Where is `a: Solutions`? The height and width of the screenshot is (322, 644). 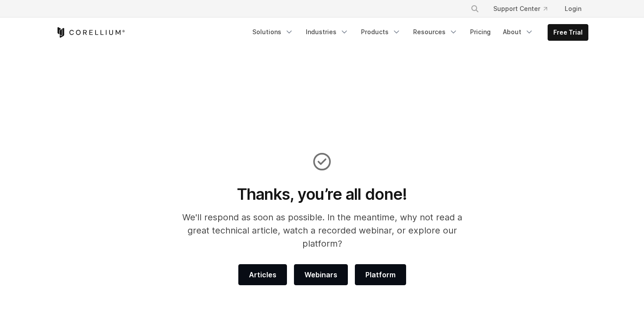
a: Solutions is located at coordinates (273, 32).